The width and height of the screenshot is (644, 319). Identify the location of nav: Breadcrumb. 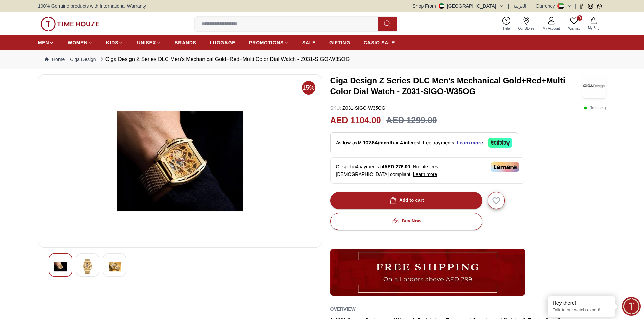
(322, 60).